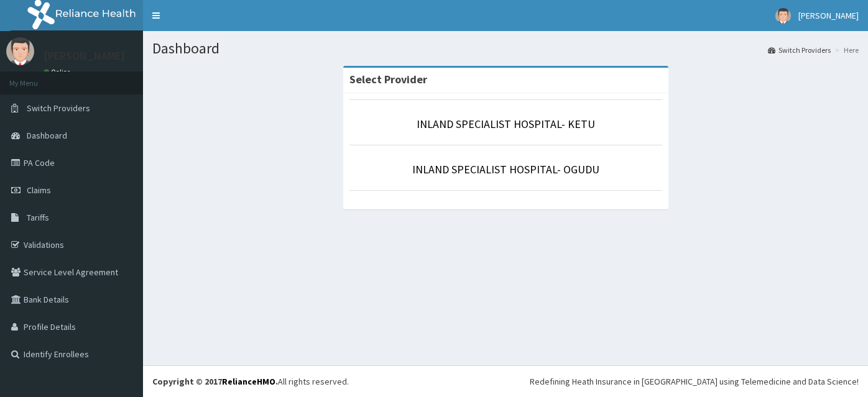 The width and height of the screenshot is (868, 397). I want to click on a: Switch Providers, so click(799, 50).